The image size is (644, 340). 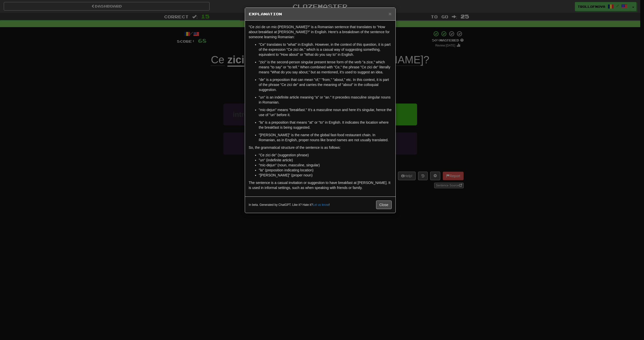 What do you see at coordinates (325, 67) in the screenshot?
I see `p: "zici" is the second-person singular present tense form of the verb "a zice," which means "to say...` at bounding box center [325, 67].